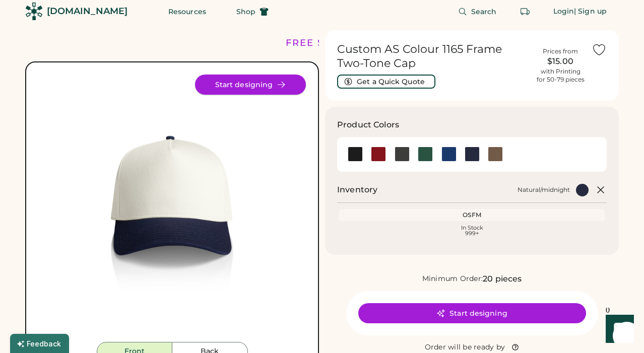 This screenshot has width=644, height=353. What do you see at coordinates (357, 190) in the screenshot?
I see `h2: Inventory` at bounding box center [357, 190].